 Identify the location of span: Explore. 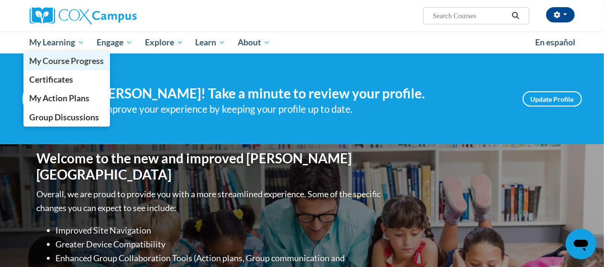
(164, 43).